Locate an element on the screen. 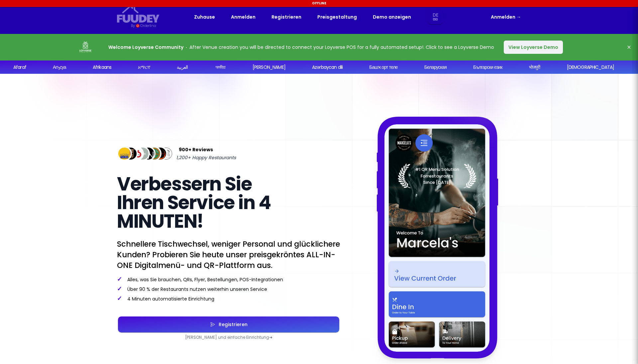  div: Български език is located at coordinates (483, 67).